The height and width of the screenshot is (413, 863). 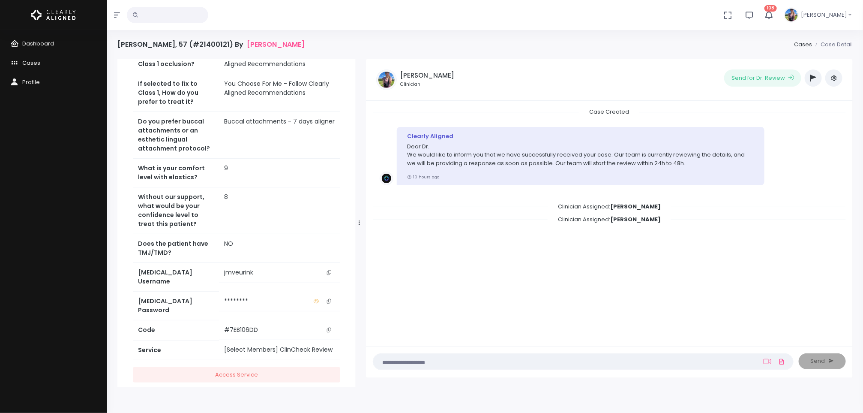 What do you see at coordinates (427, 84) in the screenshot?
I see `small: Clinician` at bounding box center [427, 84].